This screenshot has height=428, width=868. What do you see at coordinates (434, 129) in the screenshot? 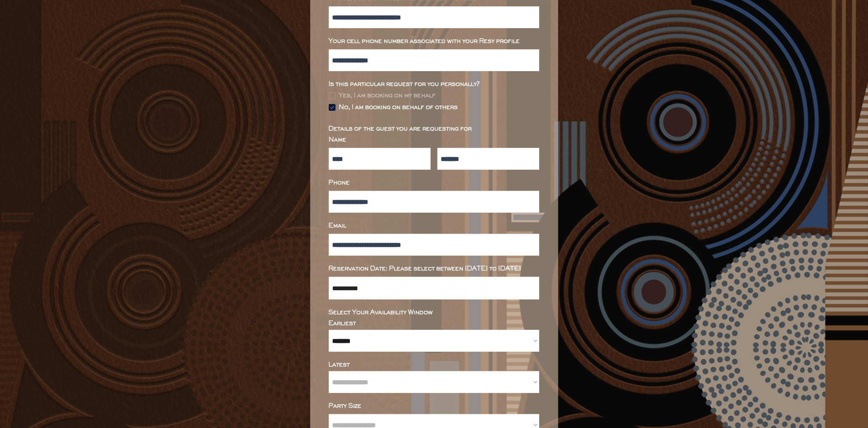
I see `div: Details of the guest you are requesting for` at bounding box center [434, 129].